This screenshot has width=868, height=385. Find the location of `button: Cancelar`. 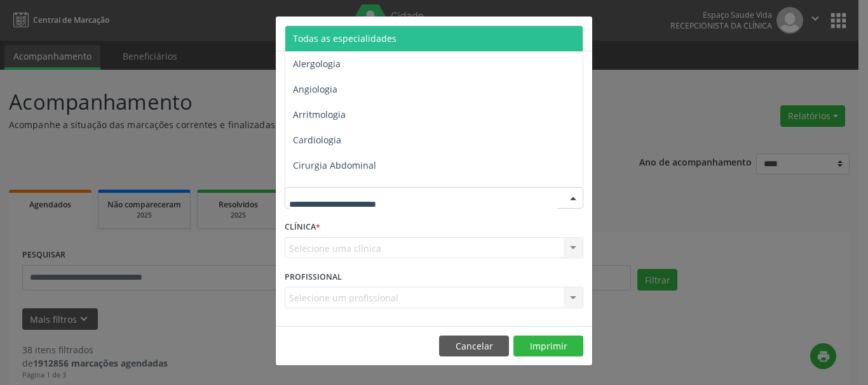

button: Cancelar is located at coordinates (474, 346).